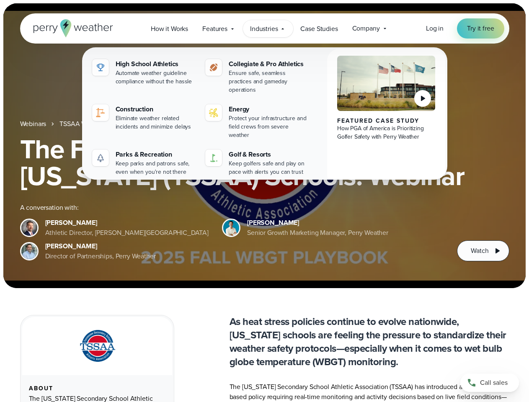 This screenshot has height=402, width=529. Describe the element at coordinates (213, 113) in the screenshot. I see `img: energy-icon@2x-1.svg` at that location.